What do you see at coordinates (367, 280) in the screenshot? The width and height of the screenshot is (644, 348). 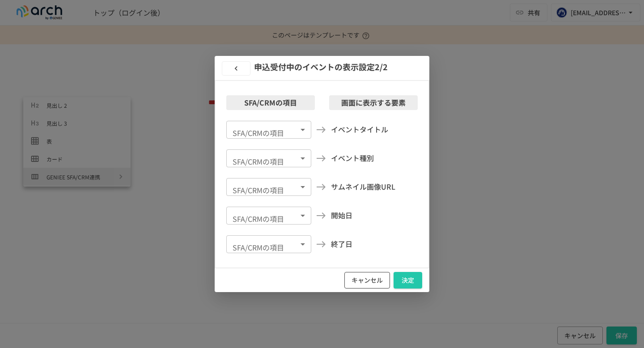 I see `button: キャンセル` at bounding box center [367, 280].